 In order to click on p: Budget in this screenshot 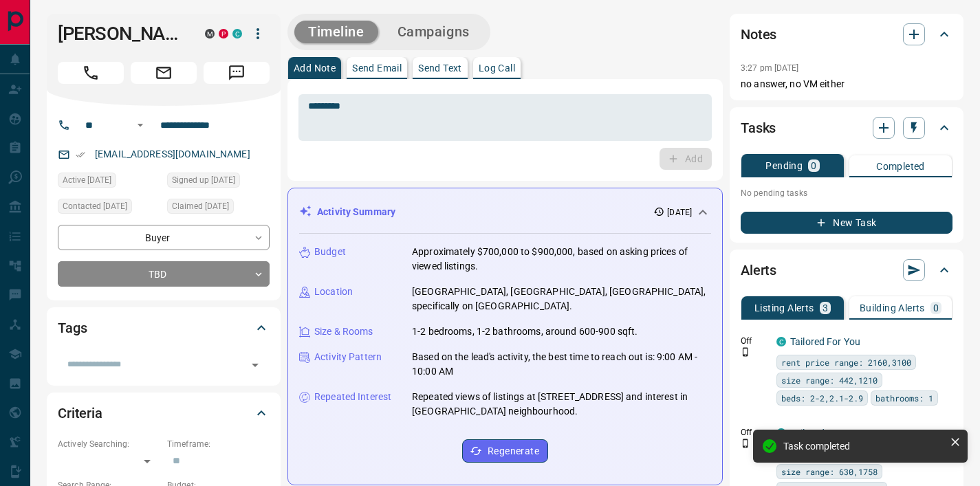, I will do `click(330, 251)`.